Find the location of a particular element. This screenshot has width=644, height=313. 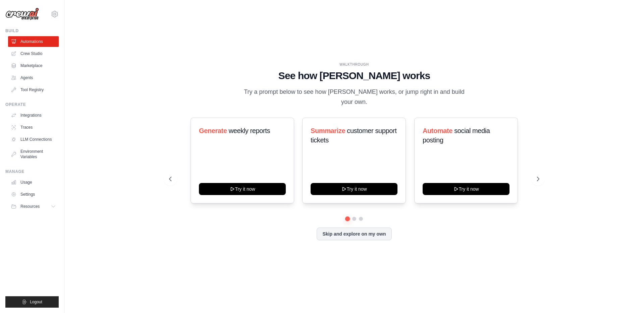

a: LLM Connections is located at coordinates (33, 139).